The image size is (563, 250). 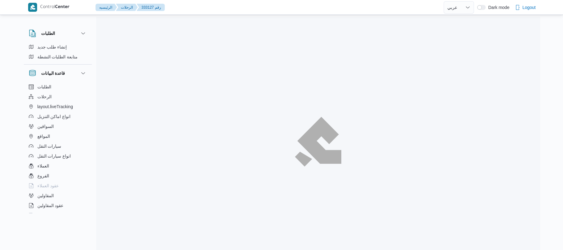 What do you see at coordinates (498, 7) in the screenshot?
I see `span: Dark mode` at bounding box center [498, 7].